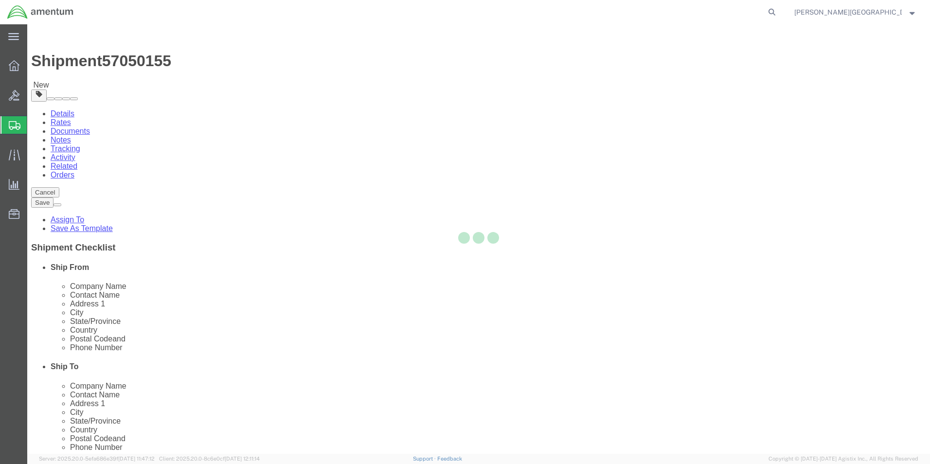 Image resolution: width=930 pixels, height=464 pixels. What do you see at coordinates (97, 459) in the screenshot?
I see `span: Server: 2025.20.0-5efa686e39f` at bounding box center [97, 459].